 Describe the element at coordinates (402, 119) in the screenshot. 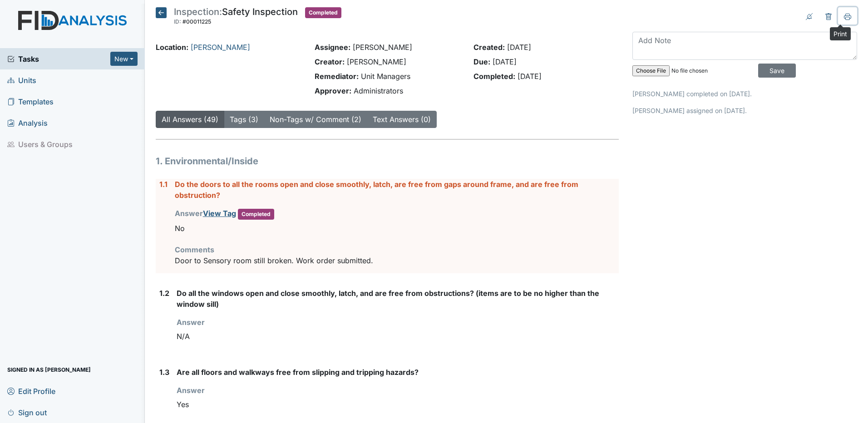

I see `a: Text Answers (0)` at that location.